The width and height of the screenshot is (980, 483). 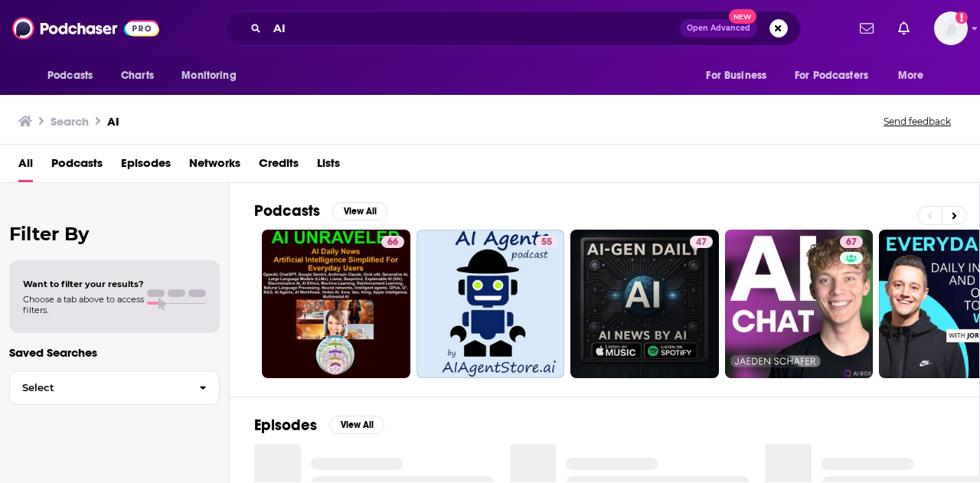 I want to click on span: Episodes, so click(x=146, y=166).